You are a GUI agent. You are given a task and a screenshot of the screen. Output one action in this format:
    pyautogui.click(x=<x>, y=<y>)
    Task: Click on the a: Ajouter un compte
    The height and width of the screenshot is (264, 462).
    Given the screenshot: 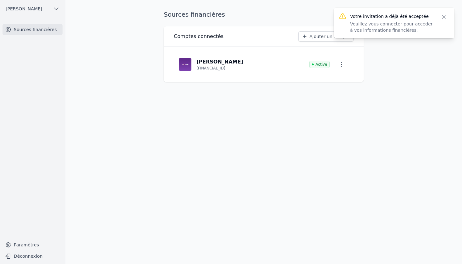 What is the action you would take?
    pyautogui.click(x=326, y=36)
    